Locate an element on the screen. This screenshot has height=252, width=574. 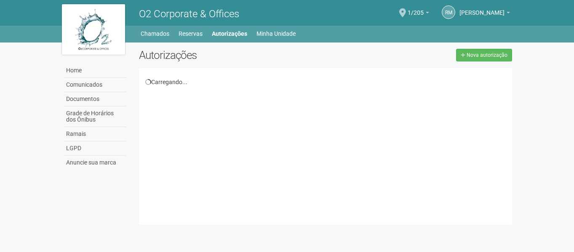
a: Home is located at coordinates (95, 71).